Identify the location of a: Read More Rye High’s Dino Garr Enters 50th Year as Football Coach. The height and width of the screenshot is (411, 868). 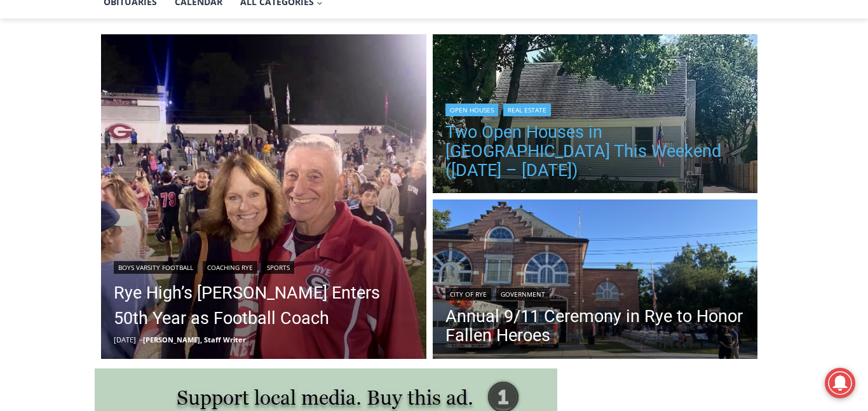
(264, 197).